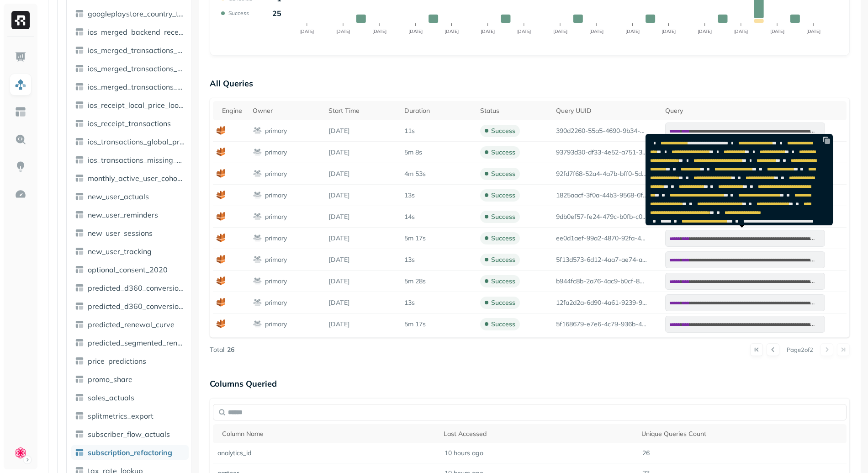 The image size is (868, 473). I want to click on img: Asset Explorer, so click(20, 112).